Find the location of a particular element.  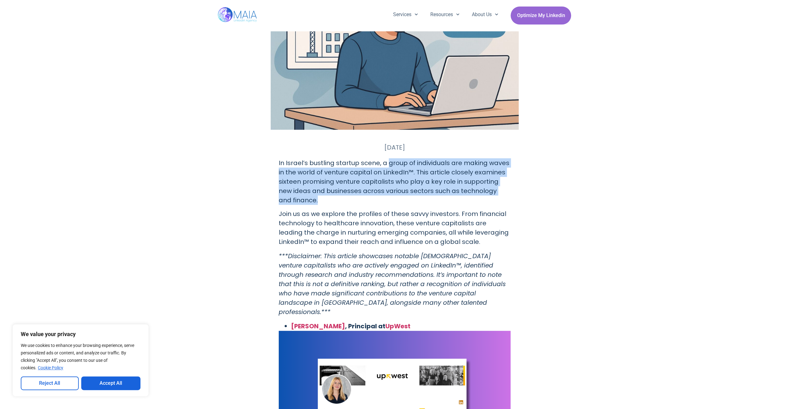

nav: Menu is located at coordinates (446, 15).